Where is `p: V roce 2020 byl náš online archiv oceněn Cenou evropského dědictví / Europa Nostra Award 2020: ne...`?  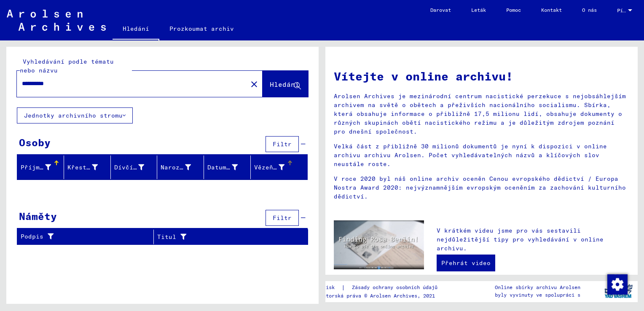 p: V roce 2020 byl náš online archiv oceněn Cenou evropského dědictví / Europa Nostra Award 2020: ne... is located at coordinates (481, 188).